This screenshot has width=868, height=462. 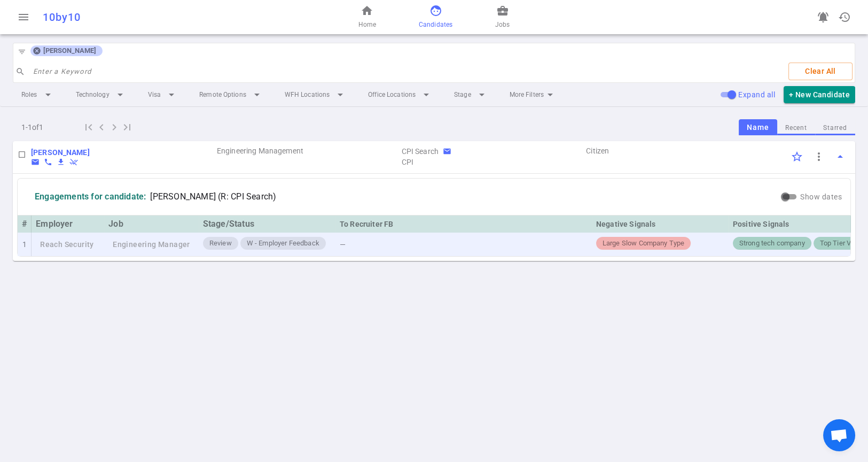 What do you see at coordinates (503, 18) in the screenshot?
I see `a: Jobs` at bounding box center [503, 18].